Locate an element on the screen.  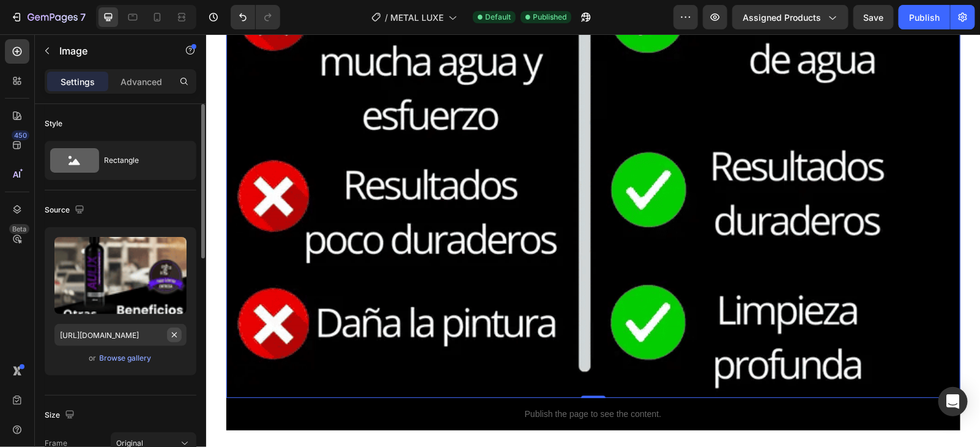
button: Save is located at coordinates (874, 17).